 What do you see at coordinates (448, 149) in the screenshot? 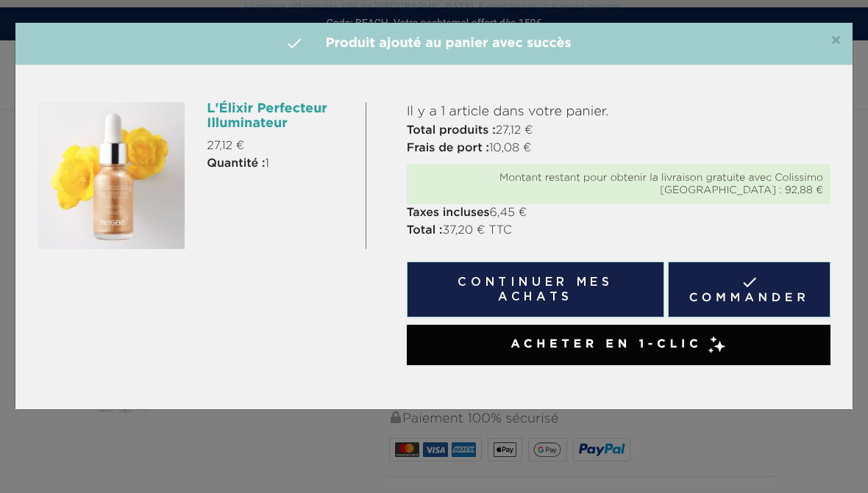
I see `strong: Frais de port :` at bounding box center [448, 149].